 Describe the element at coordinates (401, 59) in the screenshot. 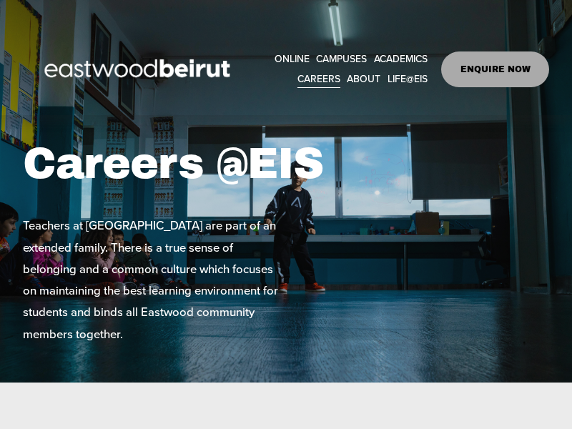

I see `span: ACADEMICS` at that location.